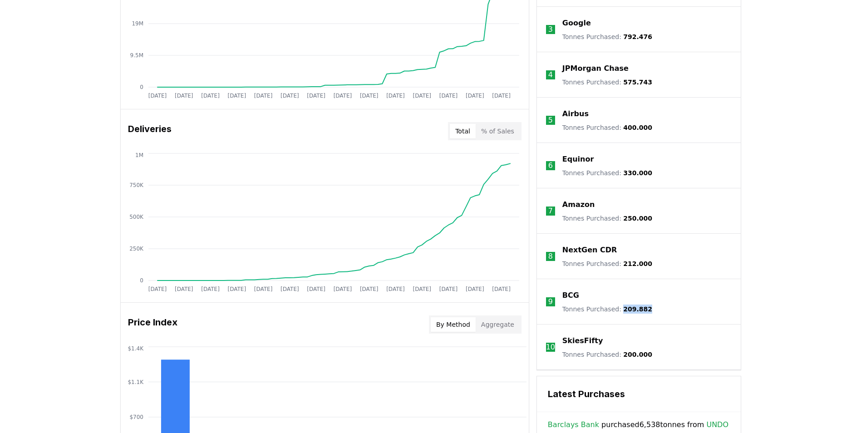 The image size is (861, 433). Describe the element at coordinates (137, 217) in the screenshot. I see `tspan: 500K` at that location.